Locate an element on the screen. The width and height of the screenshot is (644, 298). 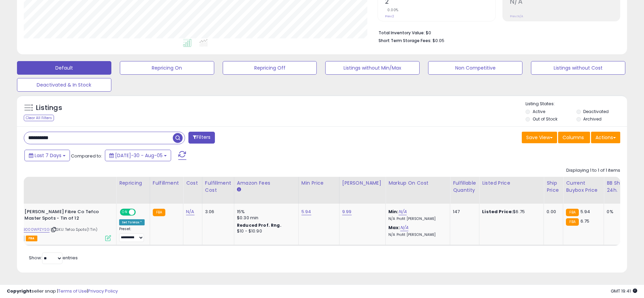
b: Short Term Storage Fees: is located at coordinates (405, 40).